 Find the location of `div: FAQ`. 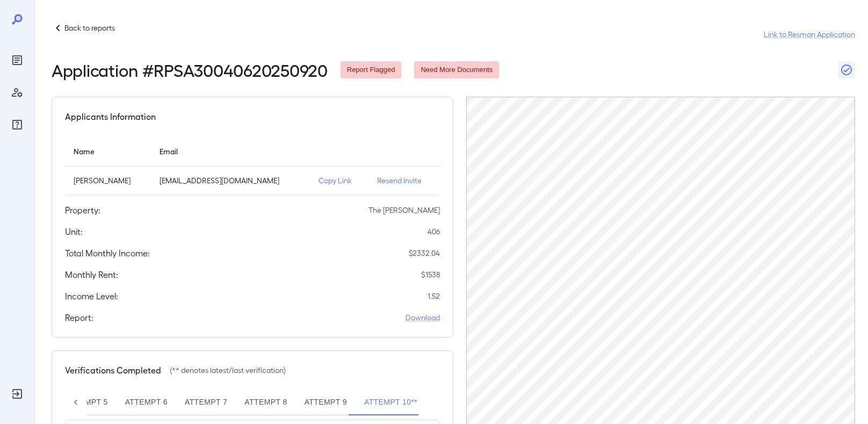

div: FAQ is located at coordinates (17, 124).